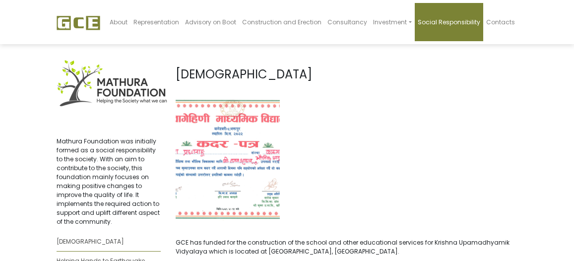 The image size is (574, 261). What do you see at coordinates (119, 22) in the screenshot?
I see `a: About` at bounding box center [119, 22].